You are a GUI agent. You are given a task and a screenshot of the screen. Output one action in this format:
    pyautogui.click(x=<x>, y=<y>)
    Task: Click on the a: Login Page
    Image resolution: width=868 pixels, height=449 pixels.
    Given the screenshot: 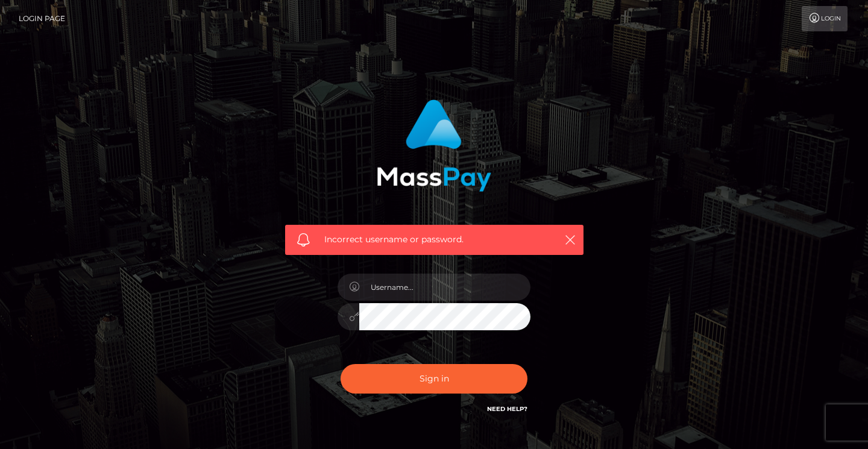 What is the action you would take?
    pyautogui.click(x=42, y=18)
    